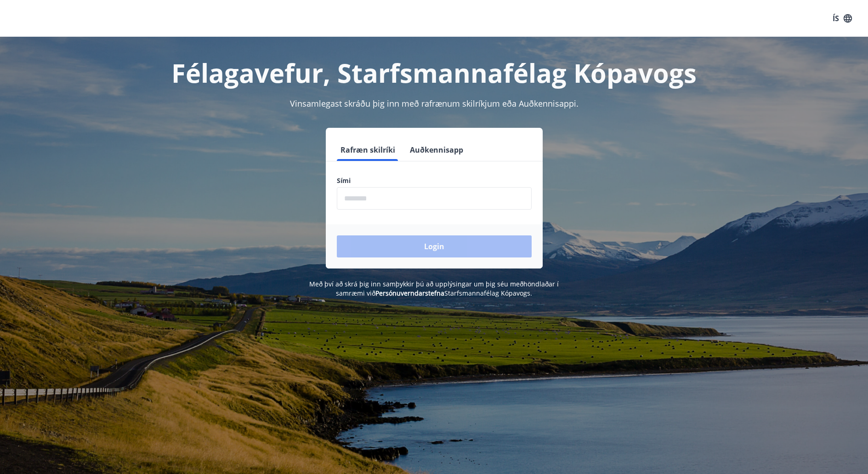  What do you see at coordinates (434, 181) in the screenshot?
I see `label: Sími` at bounding box center [434, 181].